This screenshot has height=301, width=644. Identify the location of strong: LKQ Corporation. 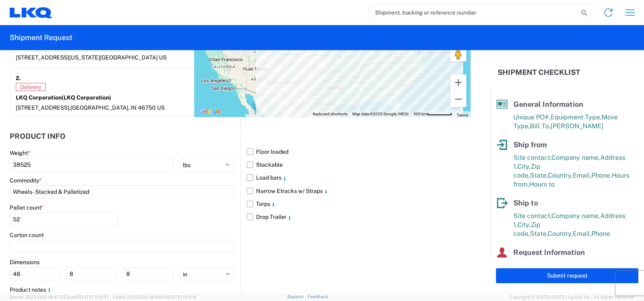
(64, 98).